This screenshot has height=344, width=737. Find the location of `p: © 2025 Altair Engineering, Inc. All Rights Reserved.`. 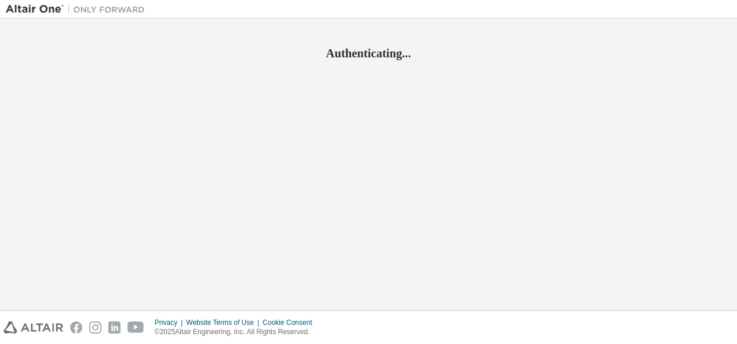

p: © 2025 Altair Engineering, Inc. All Rights Reserved. is located at coordinates (237, 332).